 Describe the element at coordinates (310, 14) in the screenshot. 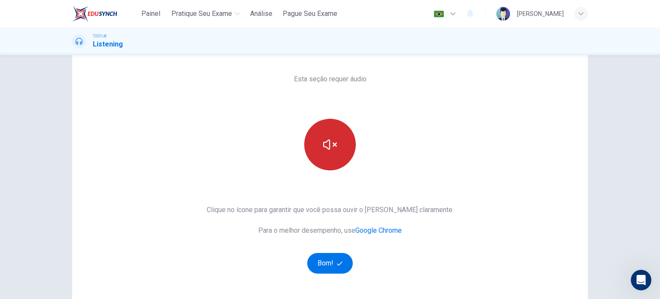

I see `button: Pague Seu Exame` at that location.